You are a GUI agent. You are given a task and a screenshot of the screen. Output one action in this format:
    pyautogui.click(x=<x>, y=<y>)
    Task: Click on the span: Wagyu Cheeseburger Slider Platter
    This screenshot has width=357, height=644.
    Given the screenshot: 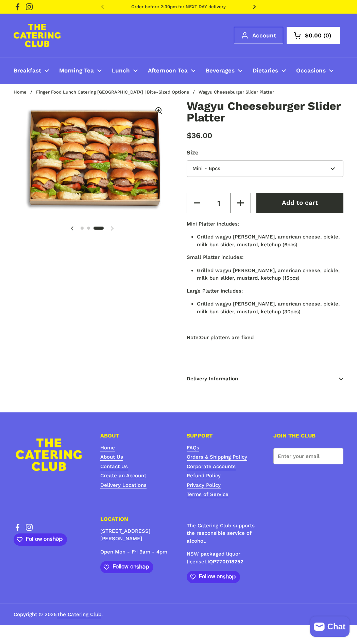 What is the action you would take?
    pyautogui.click(x=237, y=92)
    